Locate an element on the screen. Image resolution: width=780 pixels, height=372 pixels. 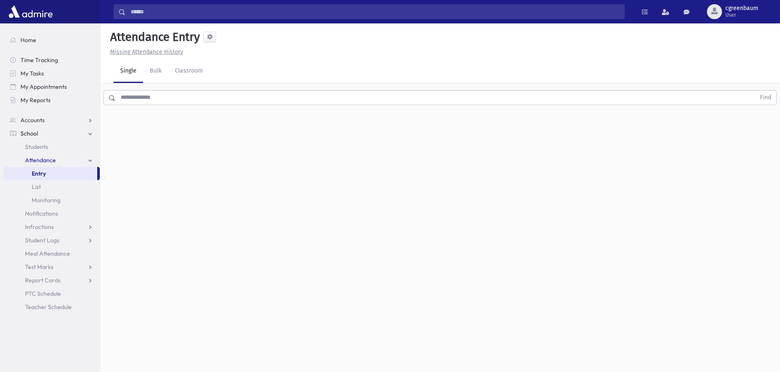
span: Test Marks is located at coordinates (39, 267).